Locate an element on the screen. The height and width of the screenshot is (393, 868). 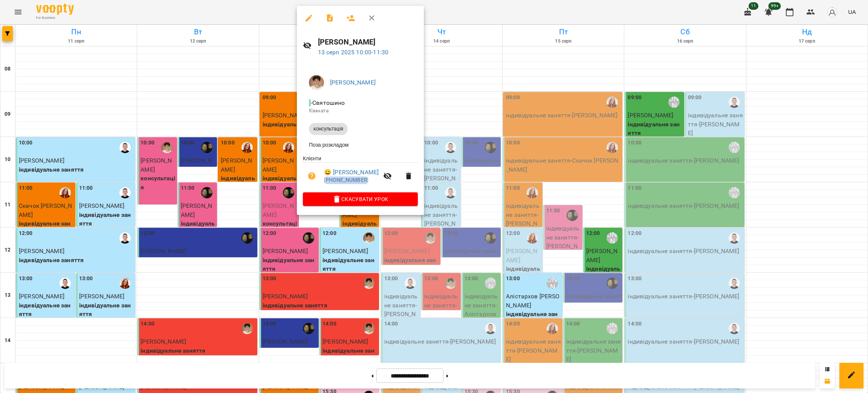
span: - Святошино is located at coordinates (328, 103).